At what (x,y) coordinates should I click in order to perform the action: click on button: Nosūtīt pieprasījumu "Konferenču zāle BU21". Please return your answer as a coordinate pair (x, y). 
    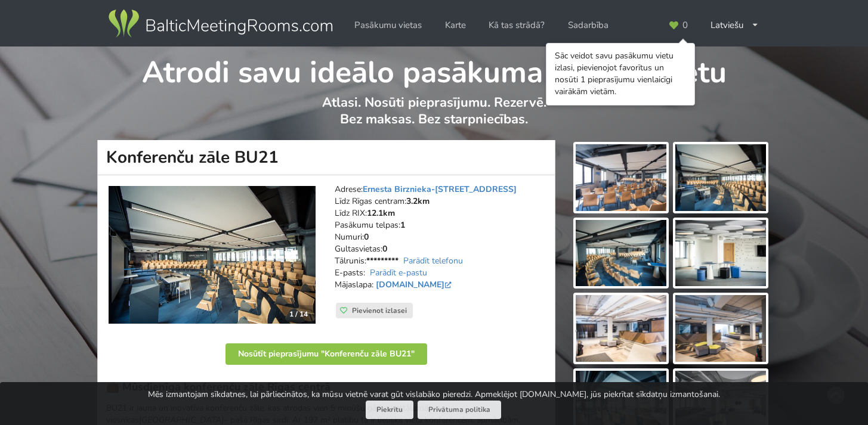
    Looking at the image, I should click on (326, 354).